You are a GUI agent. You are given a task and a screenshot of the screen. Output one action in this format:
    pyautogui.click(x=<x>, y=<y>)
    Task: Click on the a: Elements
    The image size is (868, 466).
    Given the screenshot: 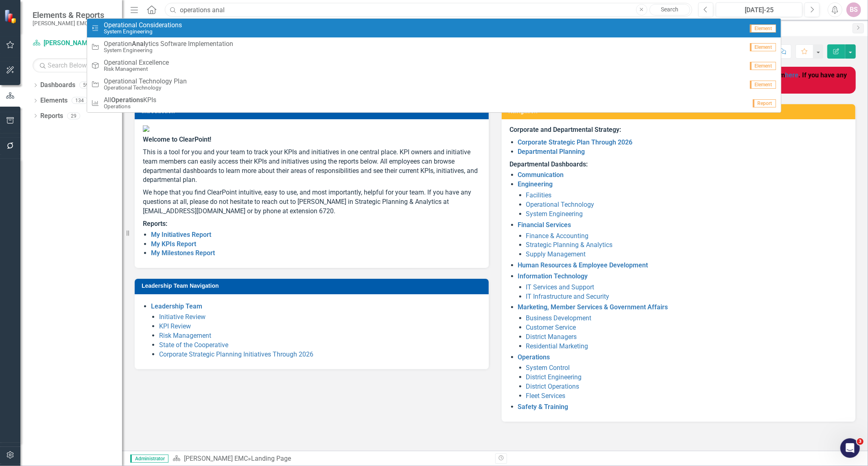 What is the action you would take?
    pyautogui.click(x=54, y=100)
    